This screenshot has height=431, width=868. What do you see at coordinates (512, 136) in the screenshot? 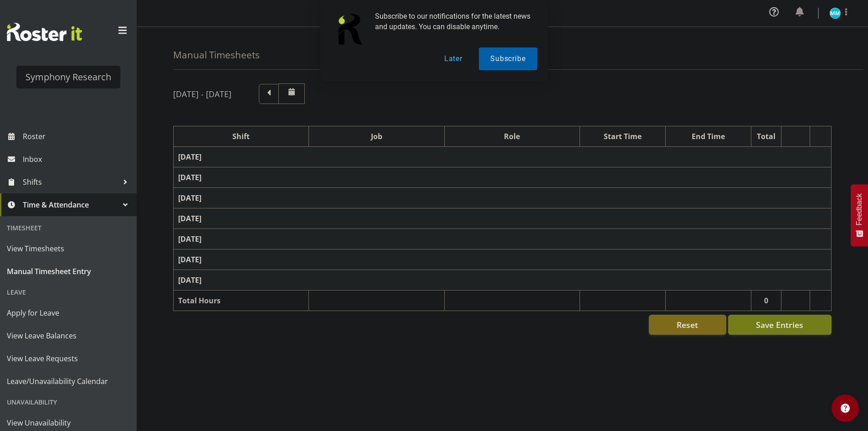
I see `div: Role` at bounding box center [512, 136].